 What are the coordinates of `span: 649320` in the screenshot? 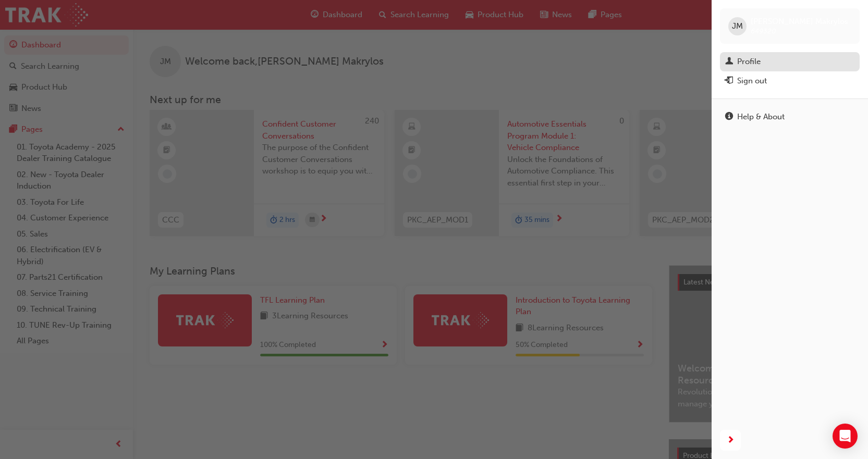 It's located at (763, 31).